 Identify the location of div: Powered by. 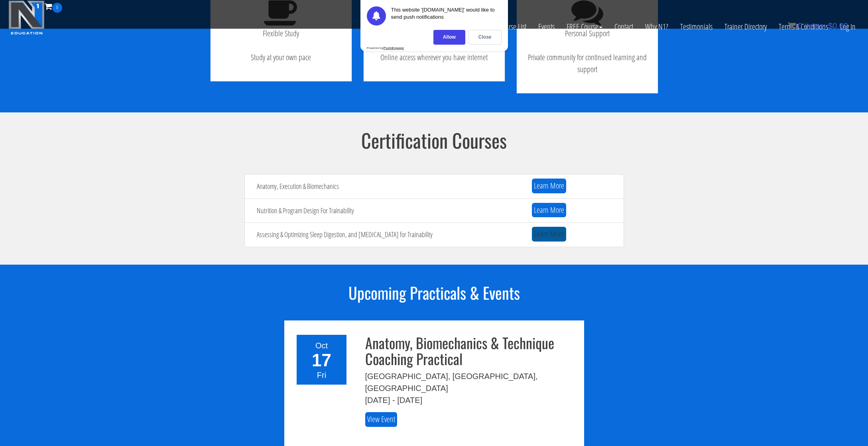
(386, 48).